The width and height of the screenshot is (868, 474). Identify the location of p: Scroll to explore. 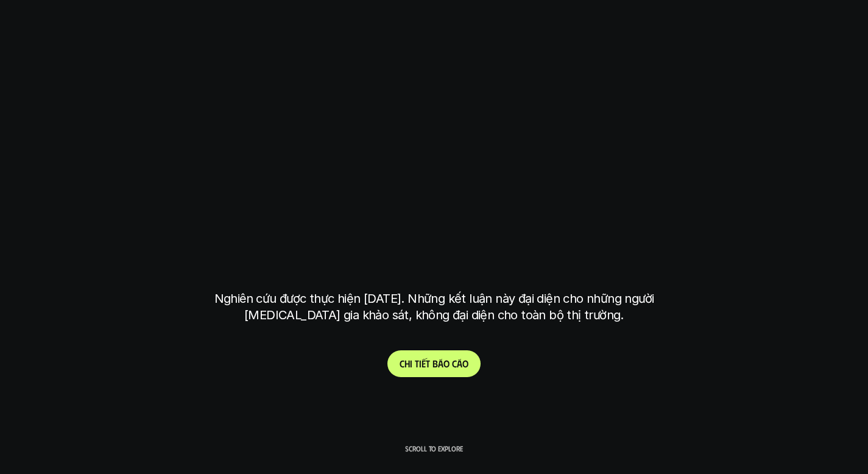
(434, 448).